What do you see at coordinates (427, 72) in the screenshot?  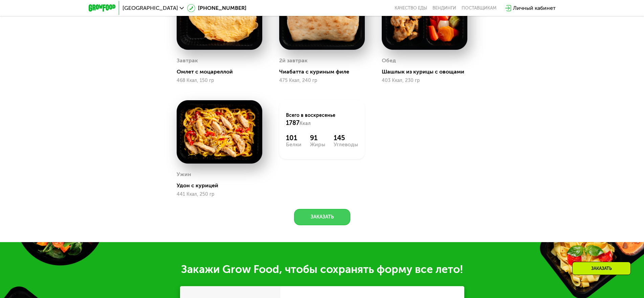 I see `div: Шашлык из курицы с овощами` at bounding box center [427, 72].